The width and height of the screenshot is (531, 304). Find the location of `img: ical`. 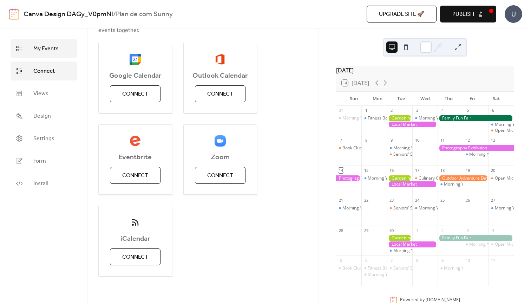

img: ical is located at coordinates (135, 222).